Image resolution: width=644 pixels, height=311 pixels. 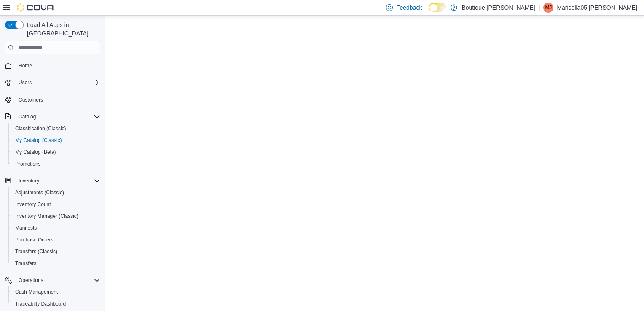 What do you see at coordinates (25, 66) in the screenshot?
I see `a: Home` at bounding box center [25, 66].